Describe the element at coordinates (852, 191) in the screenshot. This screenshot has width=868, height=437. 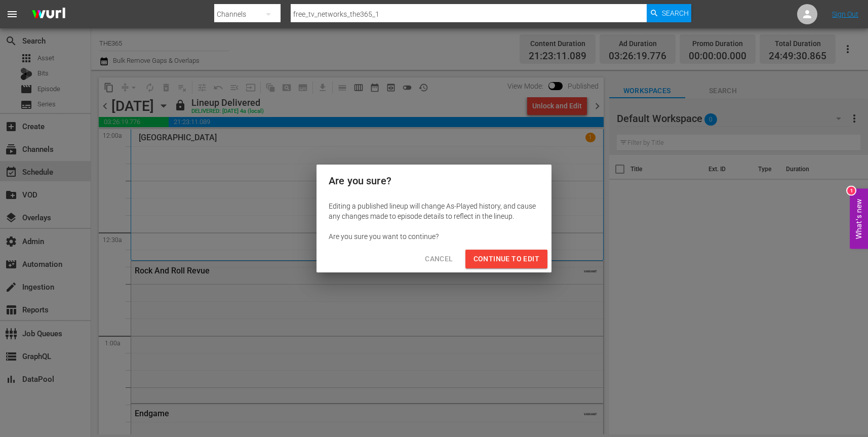
I see `div: 1` at that location.